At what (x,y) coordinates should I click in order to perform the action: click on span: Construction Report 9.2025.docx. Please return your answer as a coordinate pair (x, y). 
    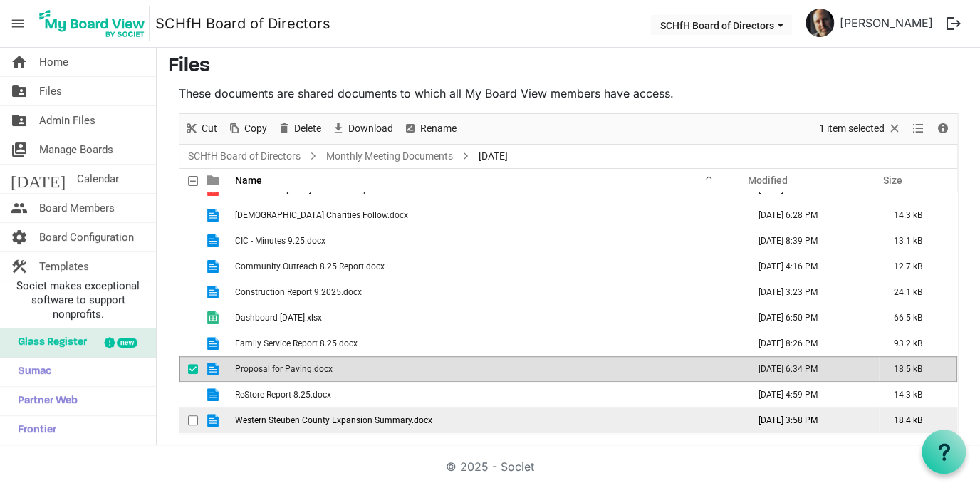
    Looking at the image, I should click on (299, 292).